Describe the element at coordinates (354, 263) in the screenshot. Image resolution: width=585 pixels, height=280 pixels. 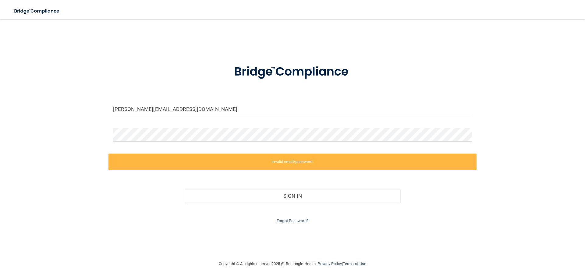
I see `a: Terms of Use` at that location.